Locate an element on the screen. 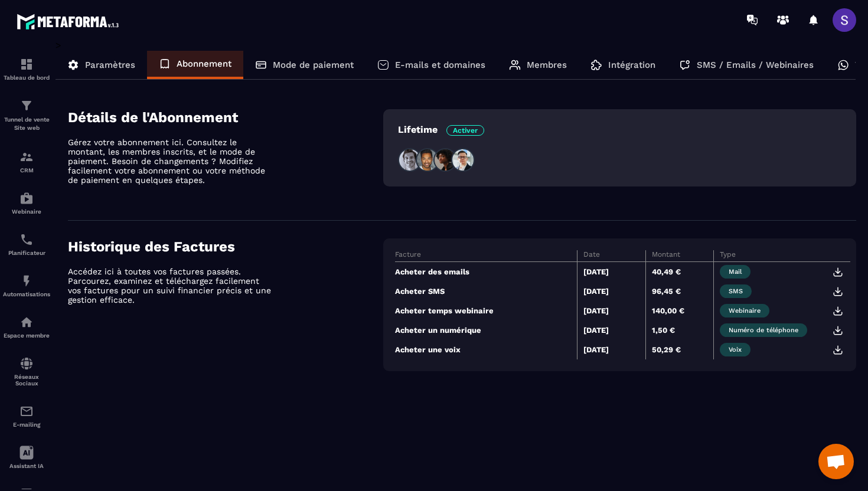 Image resolution: width=868 pixels, height=491 pixels. a: formationformationCRM is located at coordinates (27, 162).